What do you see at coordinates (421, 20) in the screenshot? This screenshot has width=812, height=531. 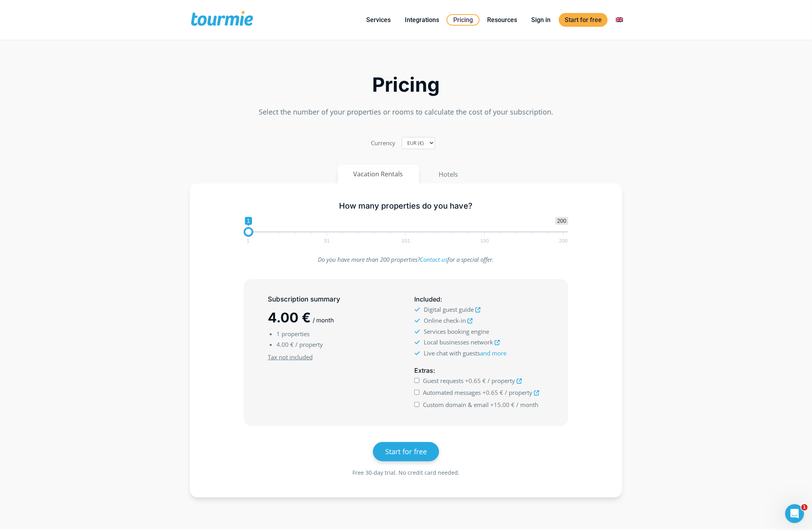 I see `a: Integrations` at bounding box center [421, 20].